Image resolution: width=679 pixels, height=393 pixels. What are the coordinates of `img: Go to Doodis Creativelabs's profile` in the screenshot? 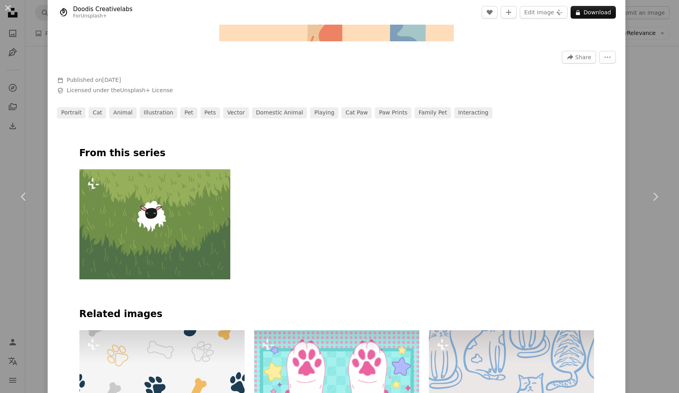 It's located at (64, 12).